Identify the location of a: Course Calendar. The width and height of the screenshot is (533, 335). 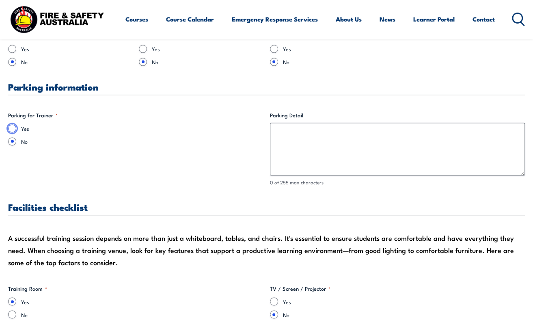
(190, 19).